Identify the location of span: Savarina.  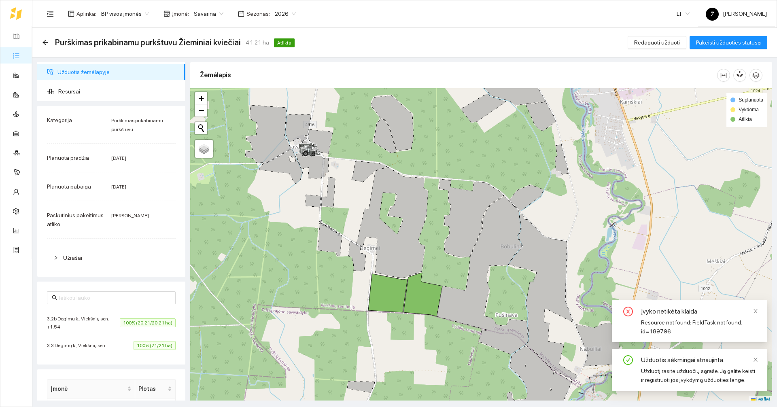
(208, 14).